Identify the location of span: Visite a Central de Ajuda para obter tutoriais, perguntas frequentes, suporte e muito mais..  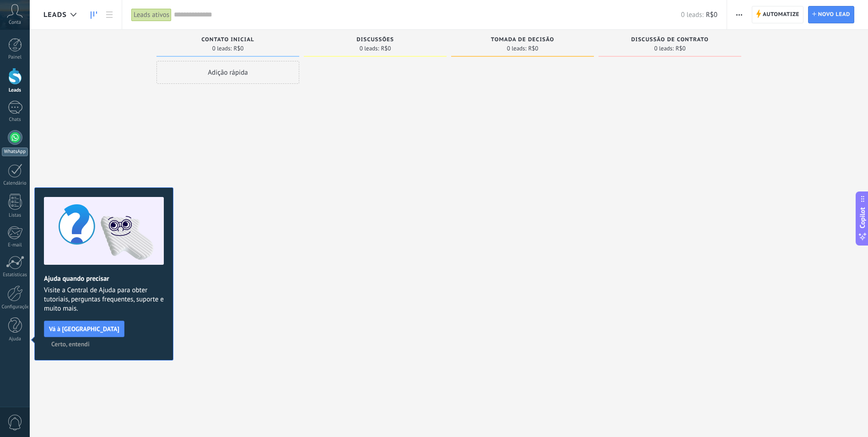
(104, 299).